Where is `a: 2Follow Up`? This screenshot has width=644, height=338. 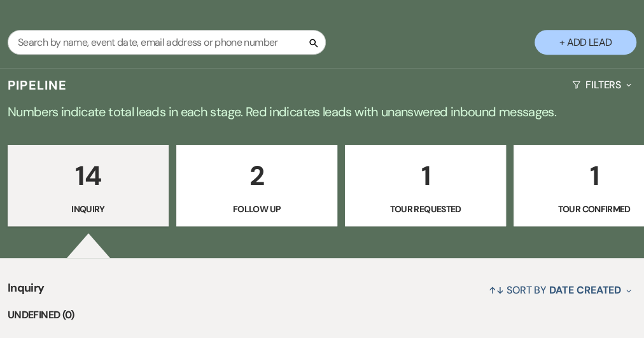 a: 2Follow Up is located at coordinates (256, 185).